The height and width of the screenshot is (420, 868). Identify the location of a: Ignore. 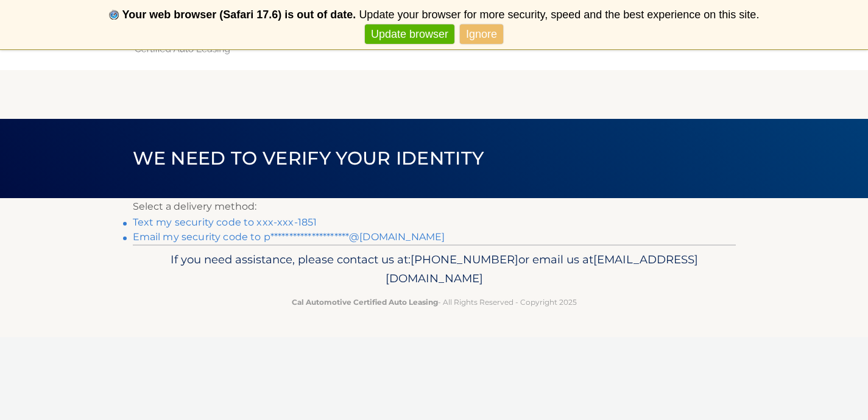
(481, 34).